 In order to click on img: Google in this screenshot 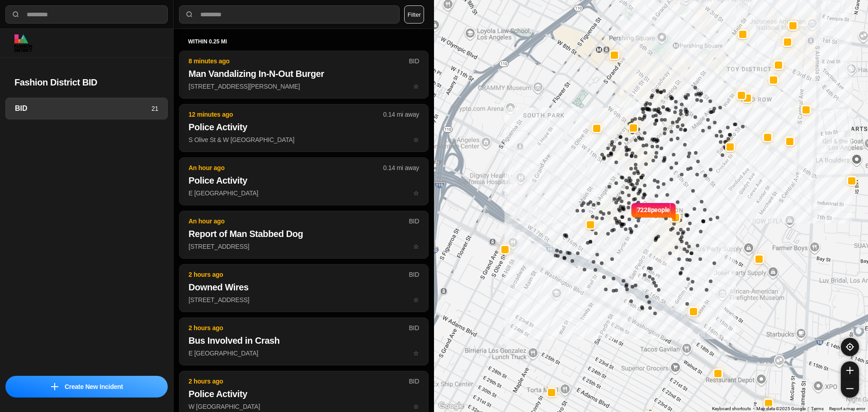, I will do `click(452, 406)`.